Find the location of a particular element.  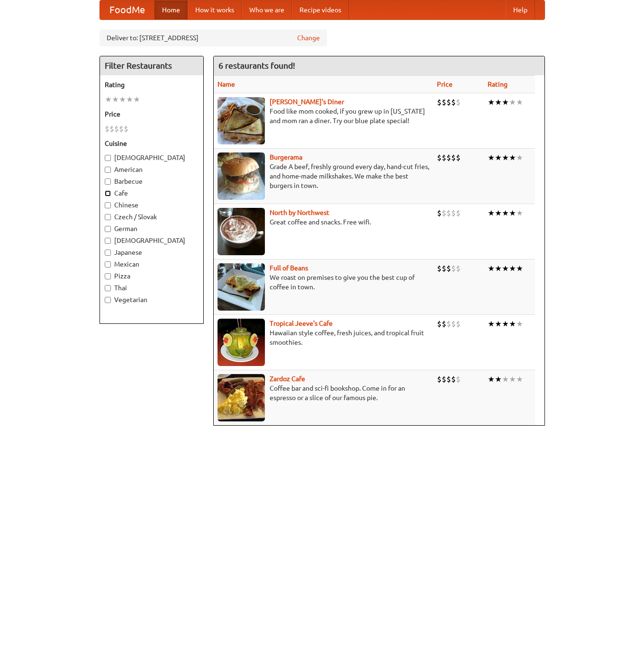

a: Rating is located at coordinates (498, 84).